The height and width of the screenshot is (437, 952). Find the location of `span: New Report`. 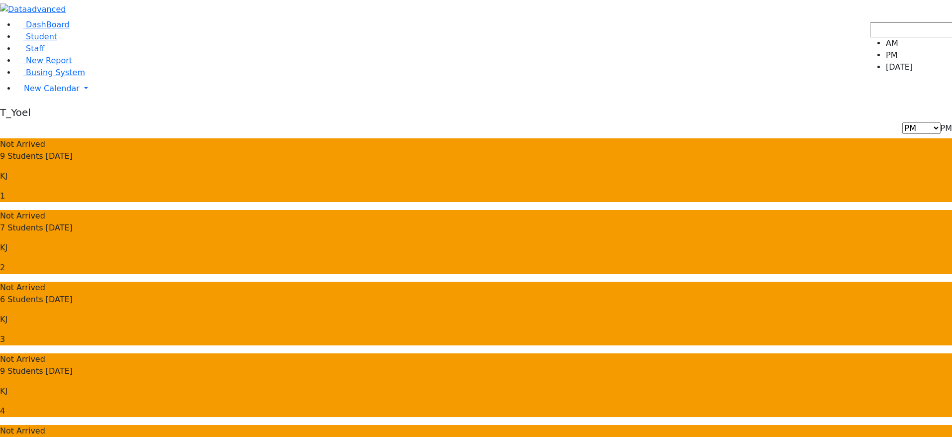

span: New Report is located at coordinates (49, 60).